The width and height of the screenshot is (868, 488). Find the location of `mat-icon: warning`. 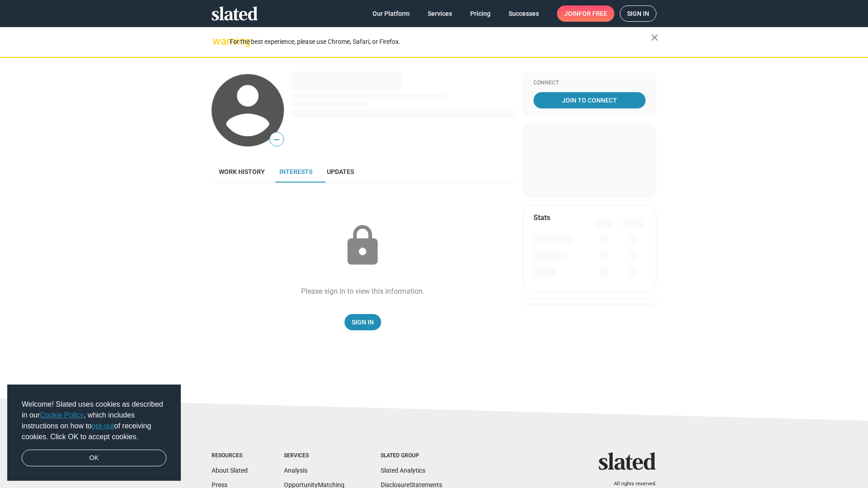

mat-icon: warning is located at coordinates (217, 41).